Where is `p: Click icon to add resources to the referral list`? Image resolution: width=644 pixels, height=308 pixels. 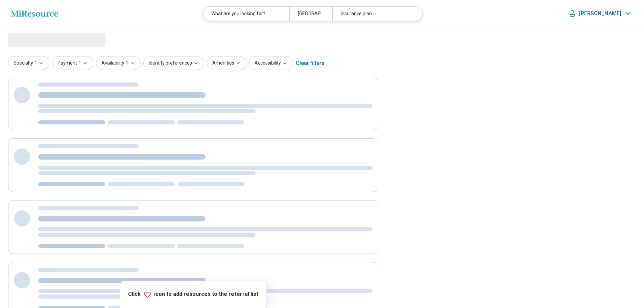 p: Click icon to add resources to the referral list is located at coordinates (193, 294).